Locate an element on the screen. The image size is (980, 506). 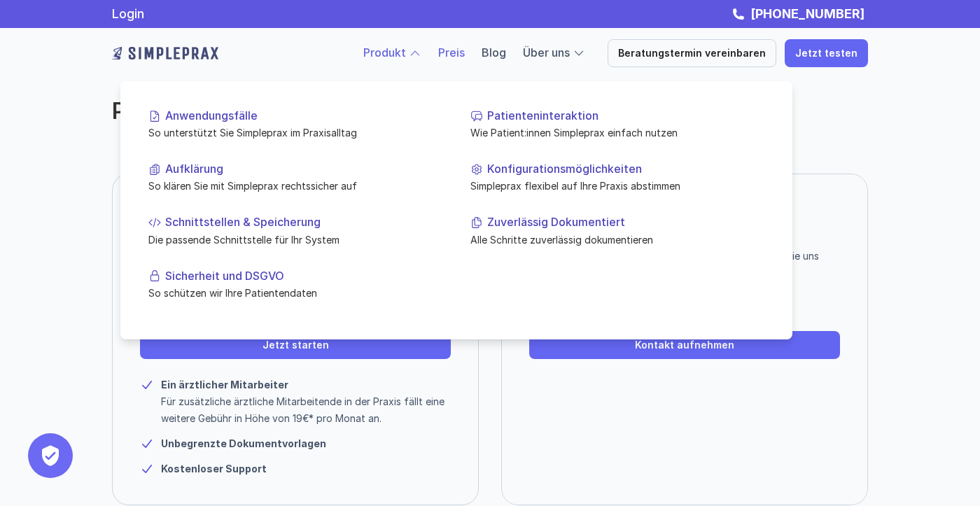
a: Login is located at coordinates (128, 13).